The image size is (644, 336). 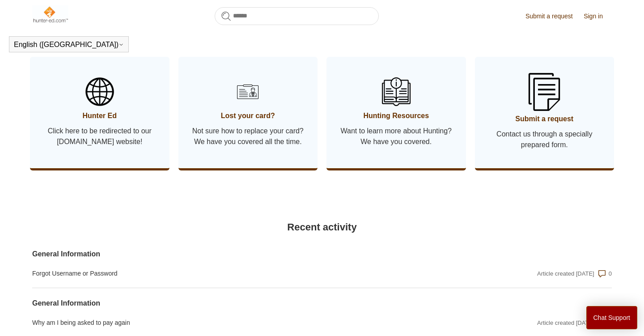 What do you see at coordinates (612, 317) in the screenshot?
I see `div: Chat Support` at bounding box center [612, 317].